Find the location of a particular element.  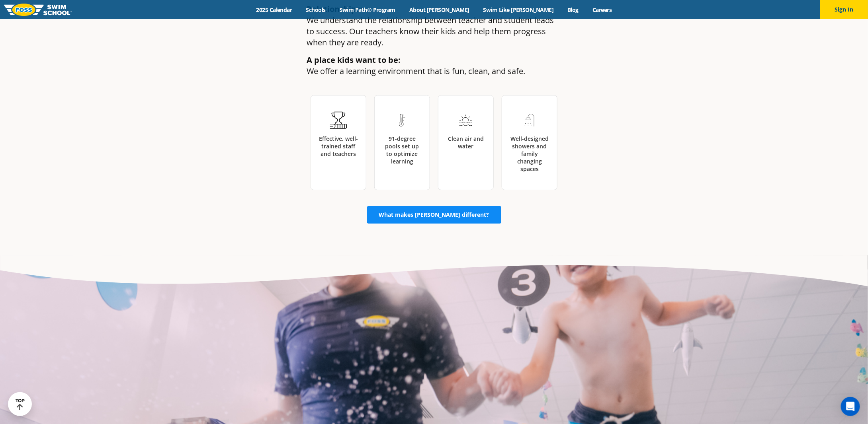

p: We offer a learning environment that is fun, clean, and safe. is located at coordinates (434, 66).